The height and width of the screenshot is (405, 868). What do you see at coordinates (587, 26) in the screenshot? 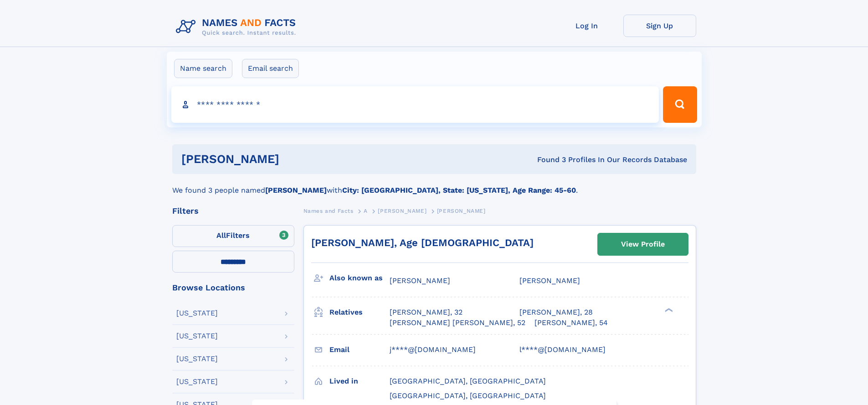
I see `a: Log In` at bounding box center [587, 26].